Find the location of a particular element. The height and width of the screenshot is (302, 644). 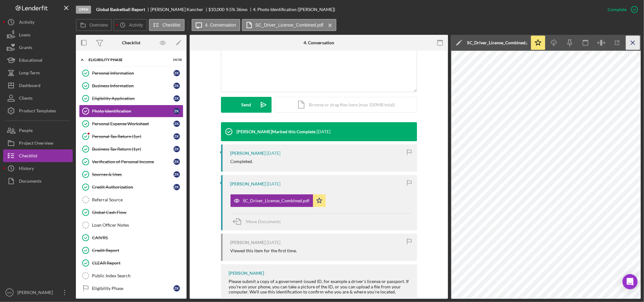

div: Personal Information is located at coordinates (133, 73).